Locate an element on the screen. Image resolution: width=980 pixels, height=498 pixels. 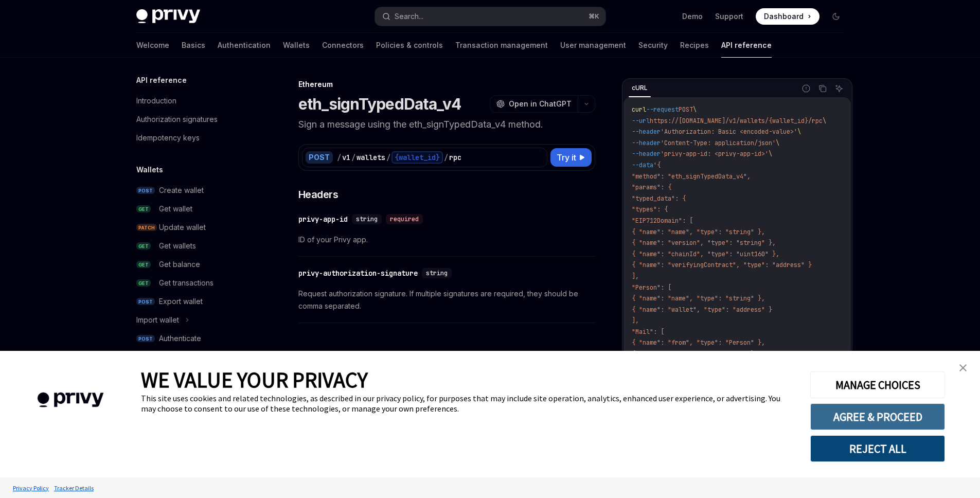
div: privy-app-id is located at coordinates (323, 219).